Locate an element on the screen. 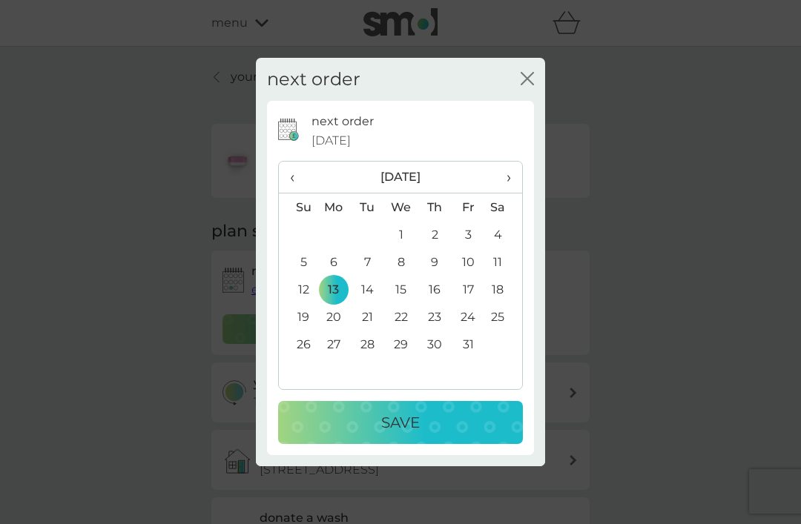 This screenshot has width=801, height=524. td: 1 is located at coordinates (401, 234).